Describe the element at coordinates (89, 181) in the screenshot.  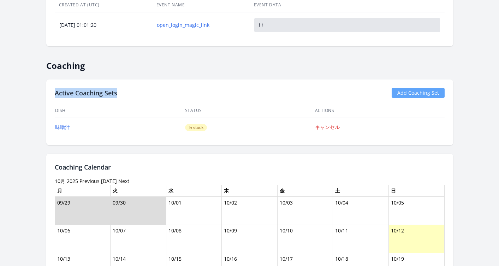
I see `a: Previous` at that location.